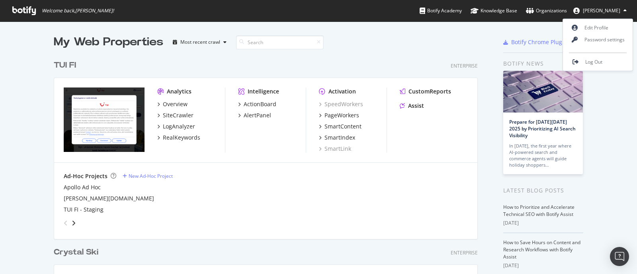 The image size is (637, 274). I want to click on a: SmartLink, so click(335, 149).